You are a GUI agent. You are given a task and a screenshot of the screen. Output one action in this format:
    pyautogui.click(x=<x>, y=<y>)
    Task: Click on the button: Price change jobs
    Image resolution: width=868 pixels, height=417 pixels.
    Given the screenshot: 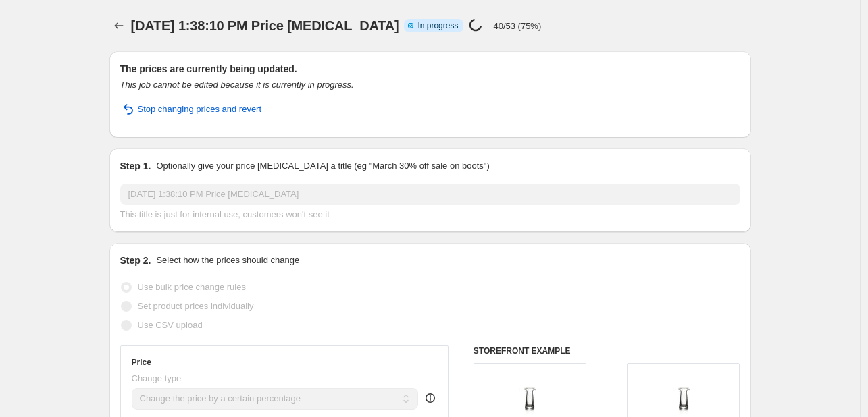 What is the action you would take?
    pyautogui.click(x=119, y=25)
    